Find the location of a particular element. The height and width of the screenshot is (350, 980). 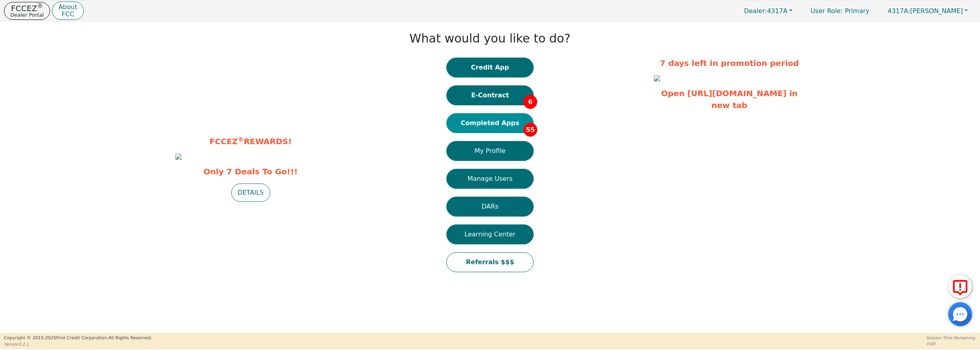

button: Referrals $$$ is located at coordinates (490, 262).